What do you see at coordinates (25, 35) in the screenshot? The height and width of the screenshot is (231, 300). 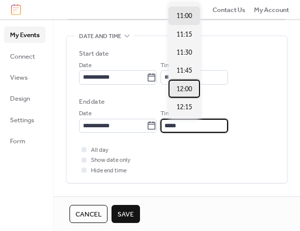 I see `a: My Events` at bounding box center [25, 35].